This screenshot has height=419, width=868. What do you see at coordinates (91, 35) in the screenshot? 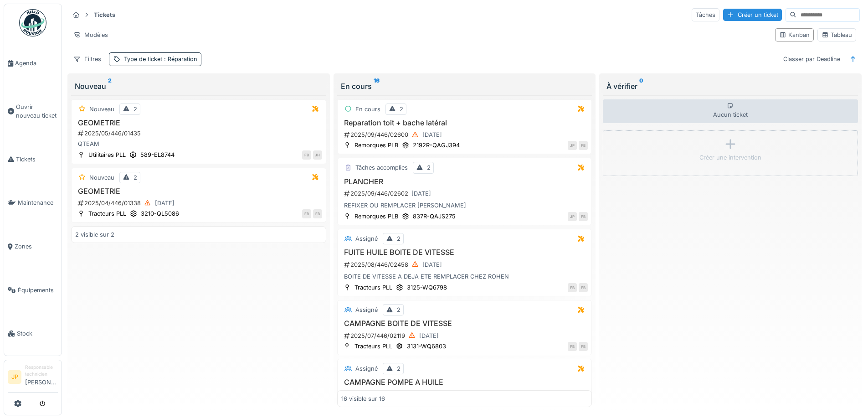
I see `div: Modèles` at bounding box center [91, 35].